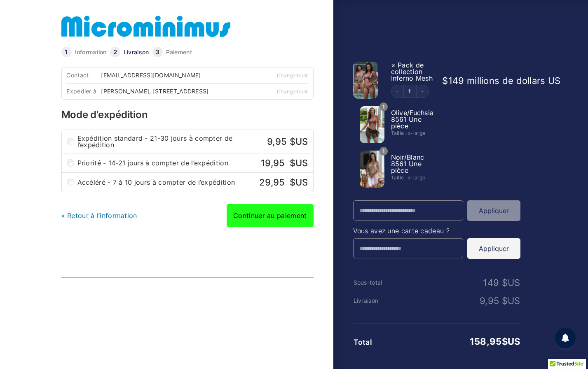  Describe the element at coordinates (99, 216) in the screenshot. I see `a: « Retour à l’information` at that location.